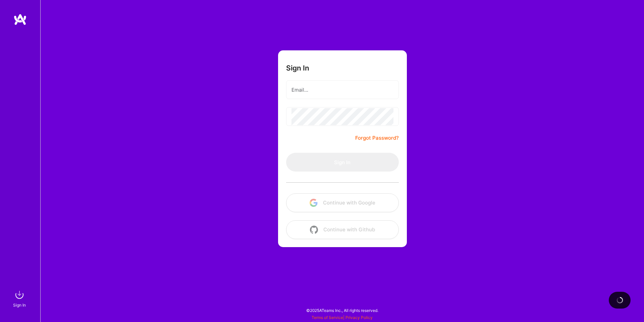 The width and height of the screenshot is (644, 322). Describe the element at coordinates (359, 317) in the screenshot. I see `a: Privacy Policy` at that location.